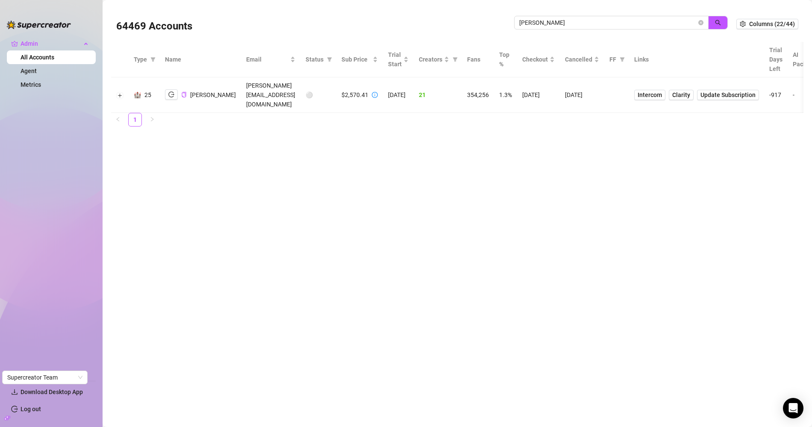 Image resolution: width=812 pixels, height=427 pixels. I want to click on span: logout, so click(171, 94).